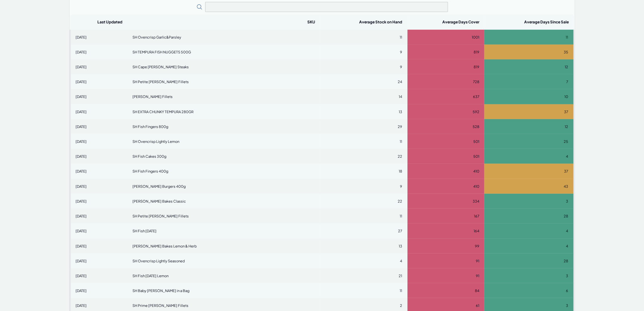 The width and height of the screenshot is (644, 311). Describe the element at coordinates (99, 22) in the screenshot. I see `th: Last Updated` at that location.